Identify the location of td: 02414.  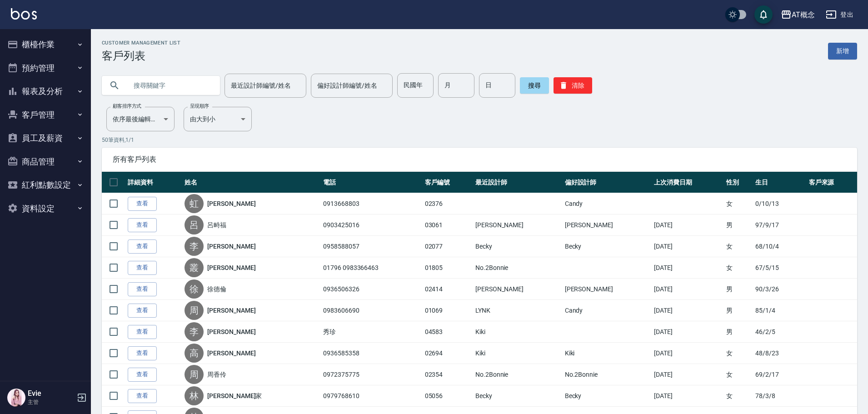
(447, 289).